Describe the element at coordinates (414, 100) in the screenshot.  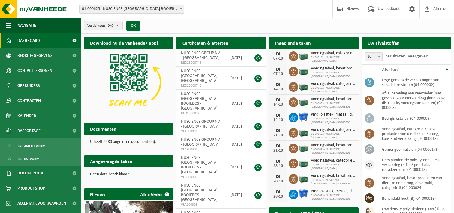
I see `td: afval bereiding van veevoeder (niet geschikt voor diervoeding) (landbouw, distributie, voedingsam...` at that location.